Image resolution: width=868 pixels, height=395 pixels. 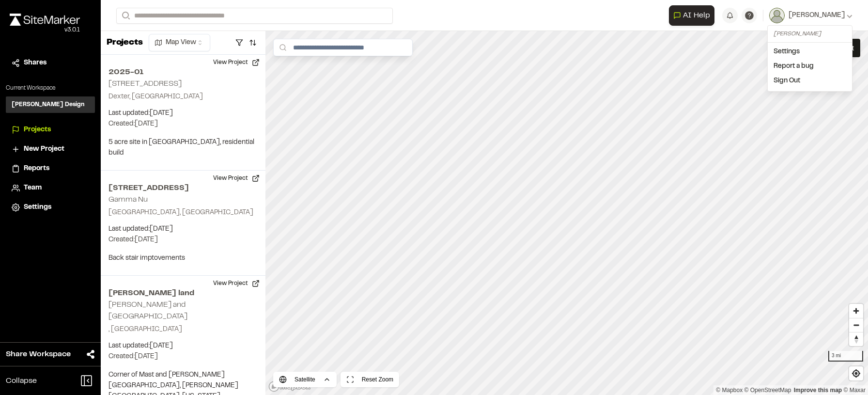 I want to click on button: Search, so click(x=125, y=16).